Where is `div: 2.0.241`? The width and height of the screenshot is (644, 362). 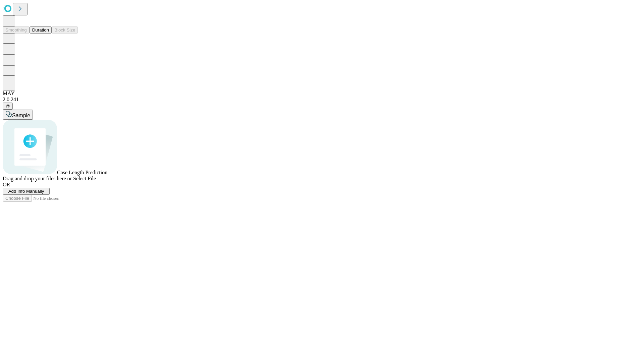
div: 2.0.241 is located at coordinates (322, 100).